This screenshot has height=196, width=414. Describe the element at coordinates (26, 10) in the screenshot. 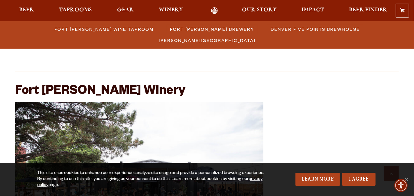

I see `span: Beer` at that location.